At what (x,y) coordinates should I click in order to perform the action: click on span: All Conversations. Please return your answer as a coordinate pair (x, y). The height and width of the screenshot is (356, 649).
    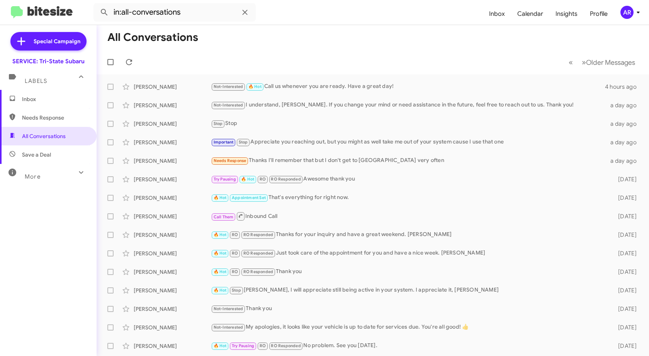
    Looking at the image, I should click on (44, 136).